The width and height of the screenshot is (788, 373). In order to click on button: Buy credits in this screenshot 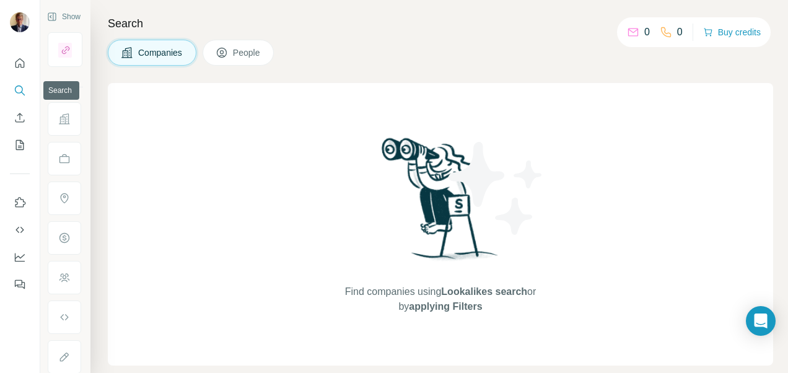, I will do `click(732, 32)`.